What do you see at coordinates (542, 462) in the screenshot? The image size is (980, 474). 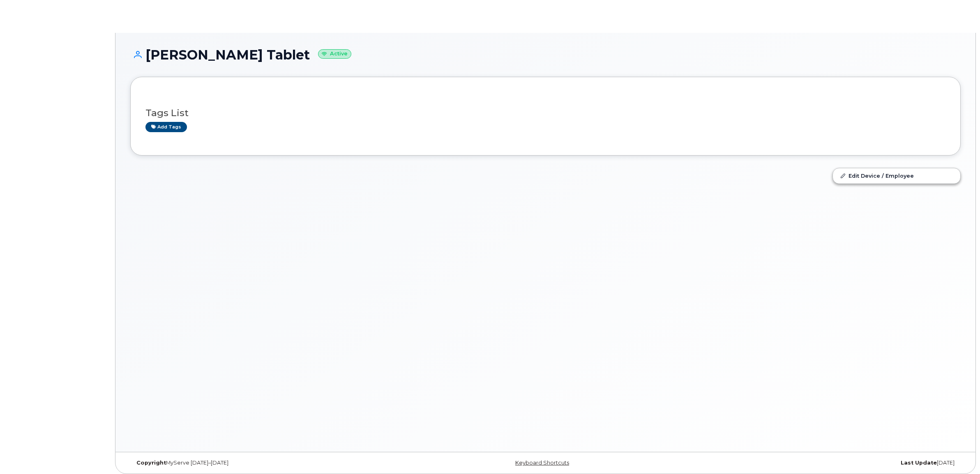 I see `a: Keyboard Shortcuts` at bounding box center [542, 462].